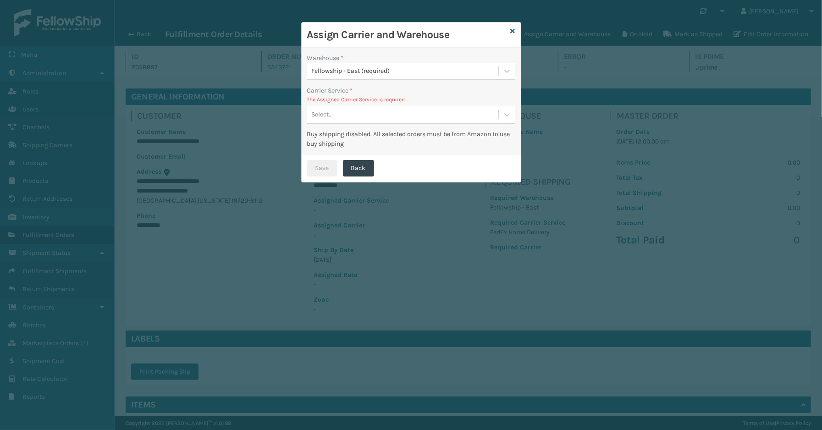 This screenshot has width=822, height=430. Describe the element at coordinates (326, 58) in the screenshot. I see `label: Warehouse` at that location.